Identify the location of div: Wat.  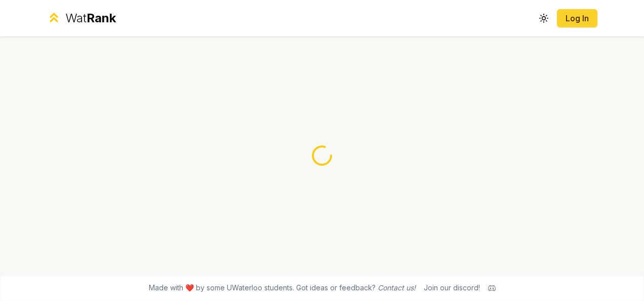
(90, 18).